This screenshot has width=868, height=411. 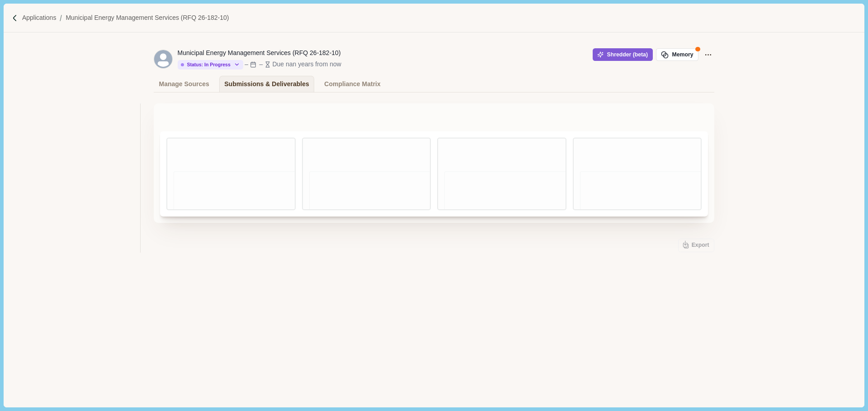 What do you see at coordinates (259, 53) in the screenshot?
I see `div: Municipal Energy Management Services (RFQ 26-182-10)` at bounding box center [259, 53].